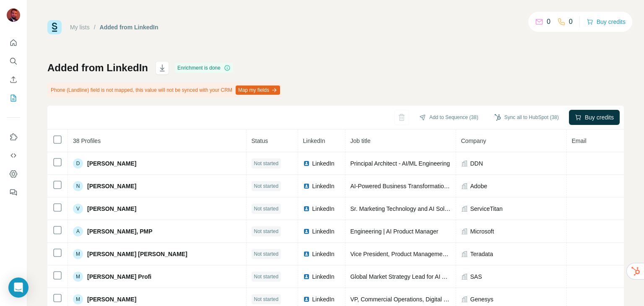 The height and width of the screenshot is (306, 644). Describe the element at coordinates (482, 231) in the screenshot. I see `span: Microsoft` at that location.